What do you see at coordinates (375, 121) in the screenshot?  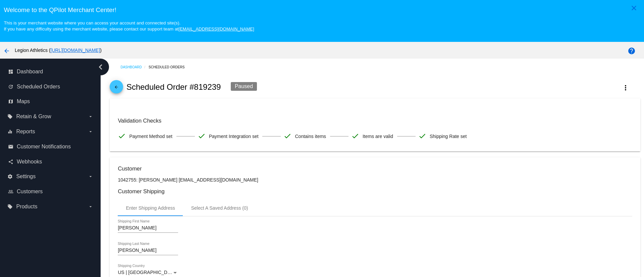 I see `h3: Validation Checks` at bounding box center [375, 121].